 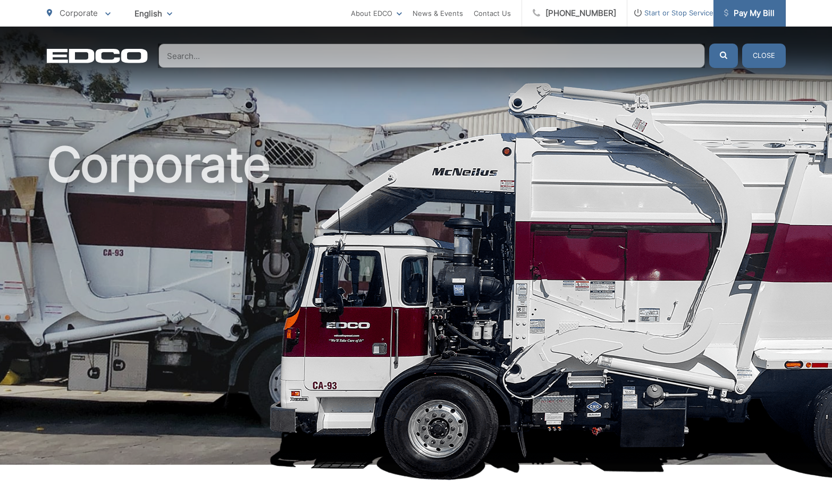 I want to click on input: Search, so click(x=431, y=56).